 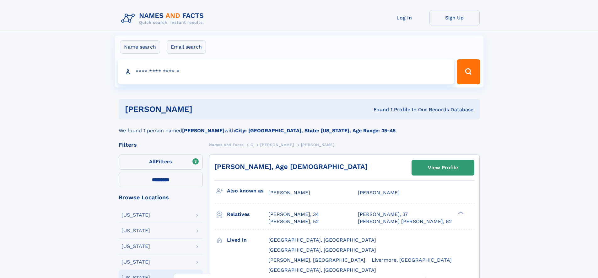 What do you see at coordinates (140, 47) in the screenshot?
I see `label: Name search` at bounding box center [140, 47].